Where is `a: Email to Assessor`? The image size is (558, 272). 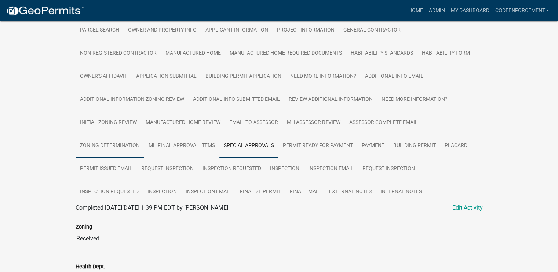 a: Email to Assessor is located at coordinates (253, 123).